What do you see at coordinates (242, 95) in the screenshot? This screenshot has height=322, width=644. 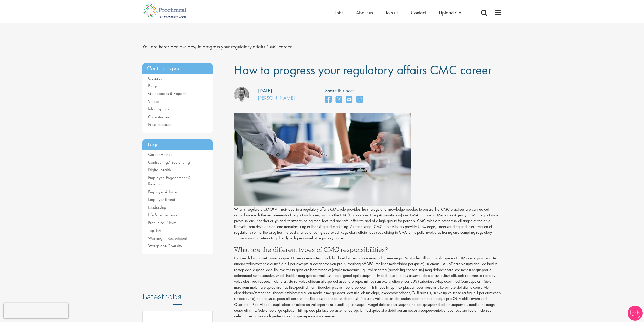 I see `img: David Nixon` at bounding box center [242, 95].